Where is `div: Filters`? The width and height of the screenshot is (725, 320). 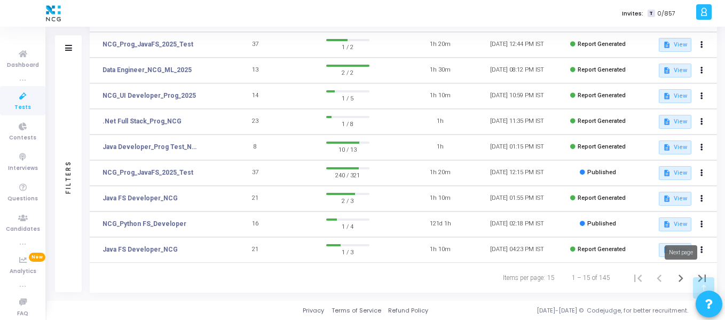 div: Filters is located at coordinates (68, 177).